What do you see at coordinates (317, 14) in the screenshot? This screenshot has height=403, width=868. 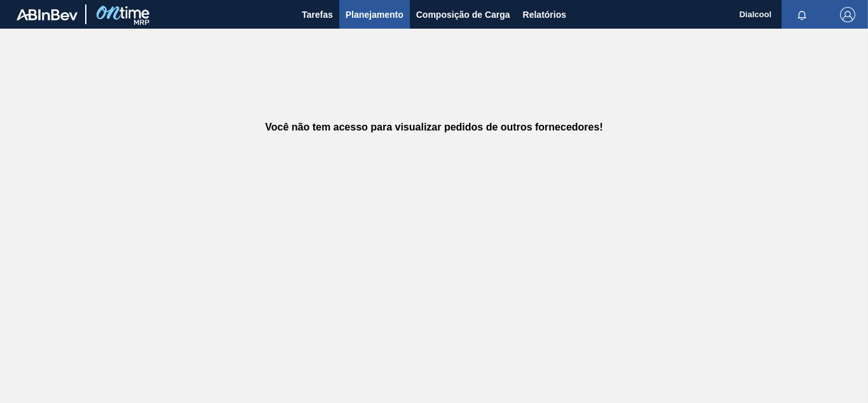 I see `font: Tarefas` at bounding box center [317, 14].